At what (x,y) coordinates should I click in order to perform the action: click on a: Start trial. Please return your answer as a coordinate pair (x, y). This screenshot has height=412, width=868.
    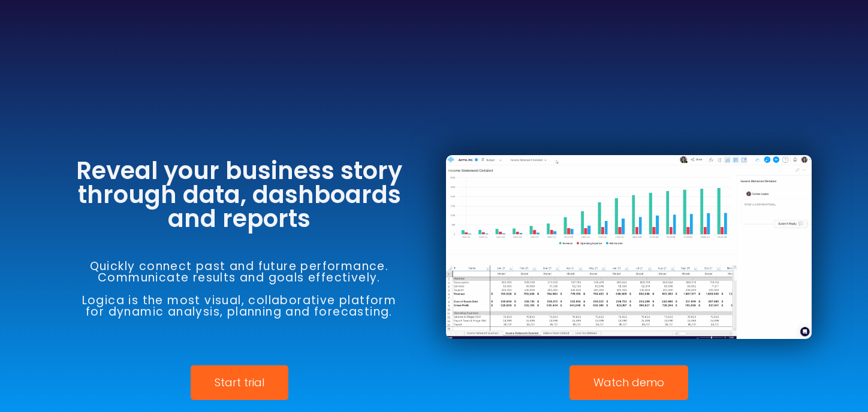
    Looking at the image, I should click on (239, 383).